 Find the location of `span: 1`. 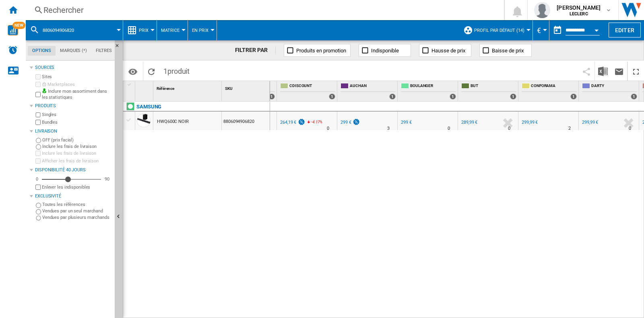

span: 1 is located at coordinates (176, 70).